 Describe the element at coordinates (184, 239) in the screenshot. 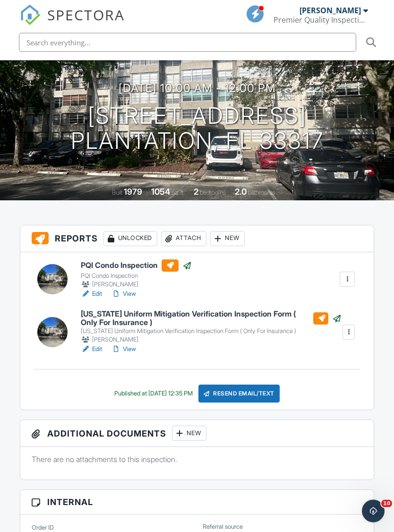

I see `div: Attach` at that location.